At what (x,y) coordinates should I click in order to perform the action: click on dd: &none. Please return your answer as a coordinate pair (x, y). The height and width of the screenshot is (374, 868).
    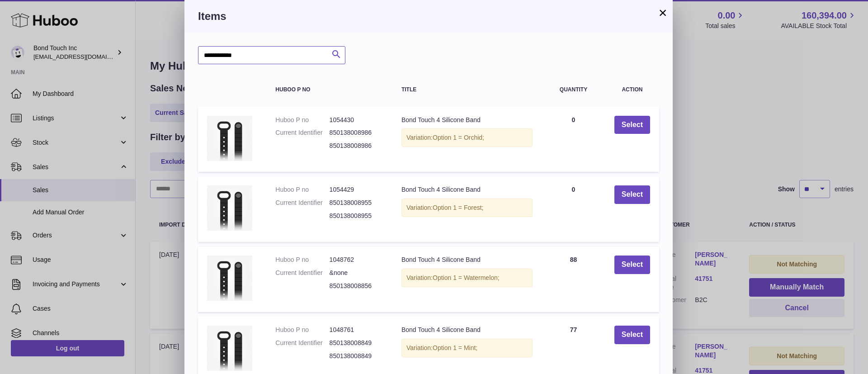
    Looking at the image, I should click on (357, 273).